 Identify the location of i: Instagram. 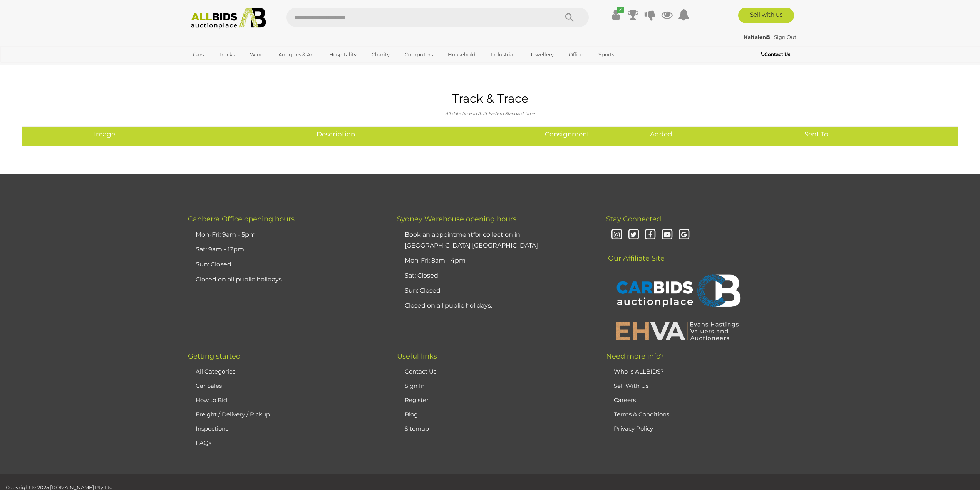
(616, 235).